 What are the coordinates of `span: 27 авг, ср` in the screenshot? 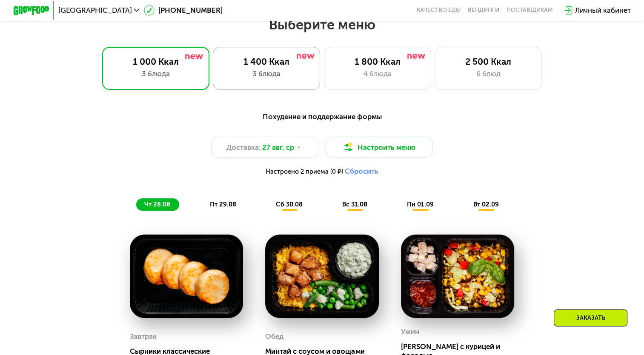 It's located at (278, 148).